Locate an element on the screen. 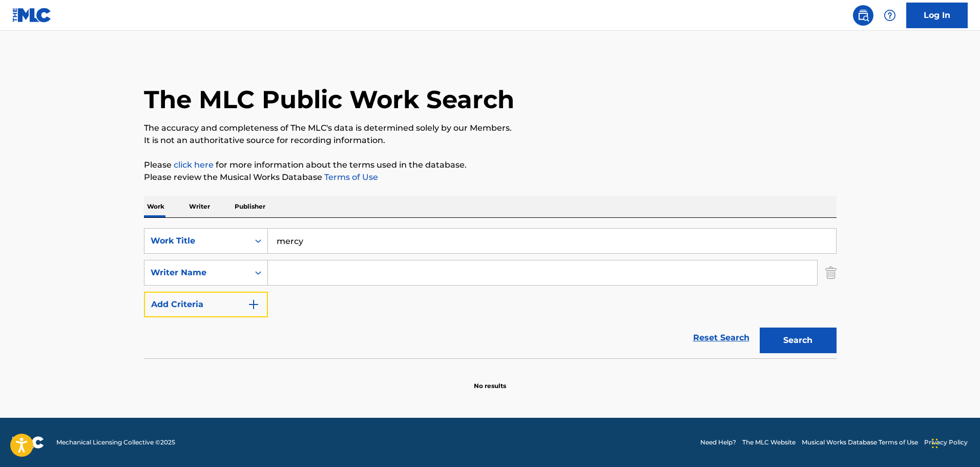 Image resolution: width=980 pixels, height=467 pixels. img: logo is located at coordinates (28, 442).